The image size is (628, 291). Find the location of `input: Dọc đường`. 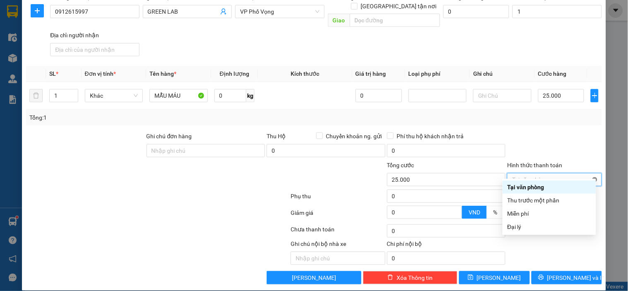

input: Dọc đường is located at coordinates (395, 20).